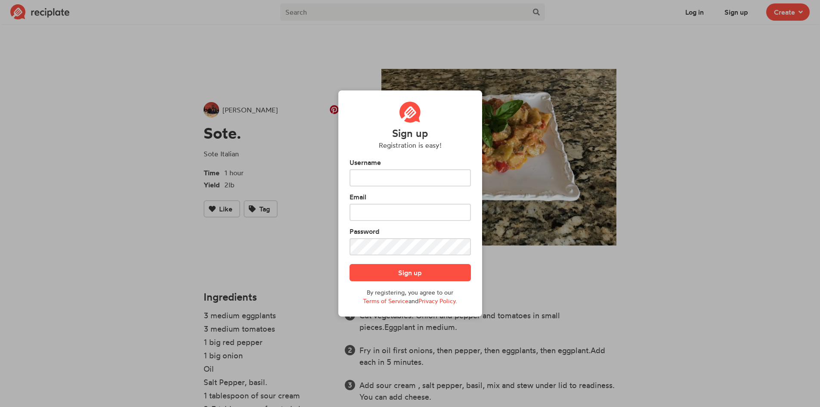  I want to click on label: Email, so click(410, 197).